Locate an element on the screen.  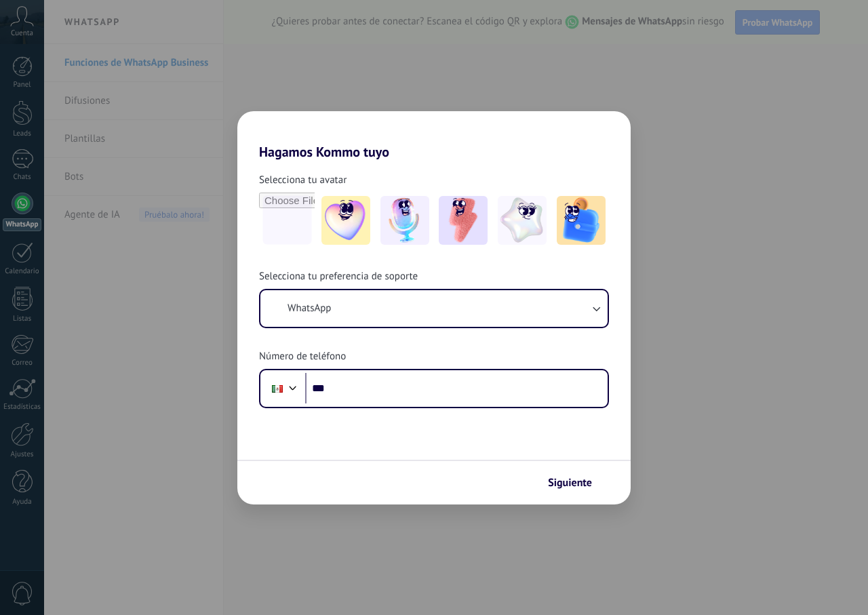
span: Selecciona tu avatar is located at coordinates (303, 180).